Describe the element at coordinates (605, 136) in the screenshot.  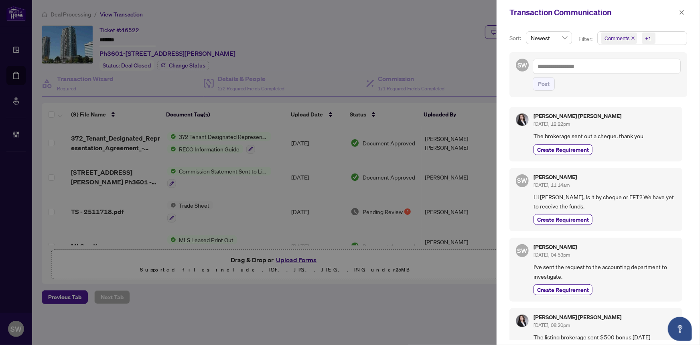
I see `span: The brokerage sent out a cheque. thank you` at that location.